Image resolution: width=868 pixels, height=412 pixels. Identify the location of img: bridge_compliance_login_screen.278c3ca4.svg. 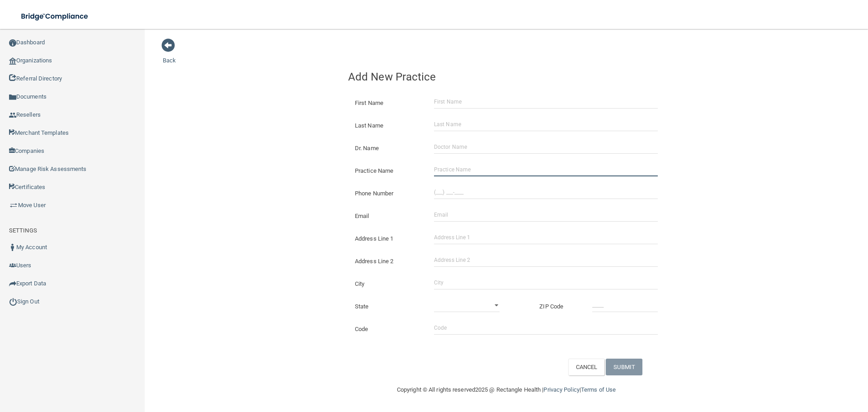
(55, 16).